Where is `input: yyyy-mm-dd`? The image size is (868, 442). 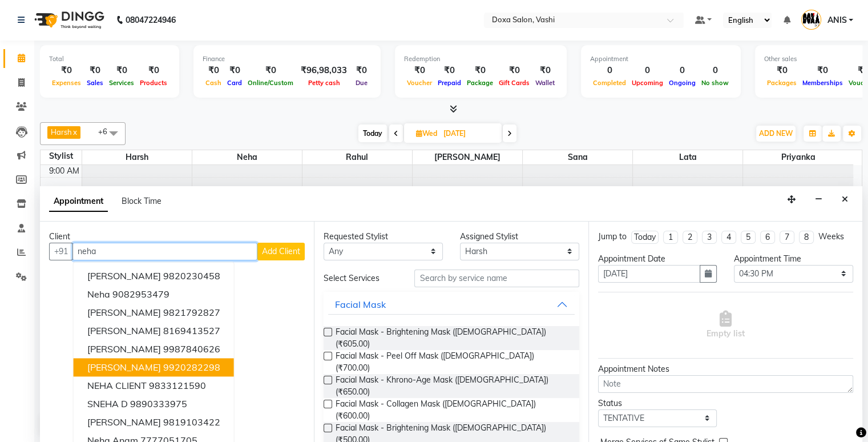 input: yyyy-mm-dd is located at coordinates (649, 273).